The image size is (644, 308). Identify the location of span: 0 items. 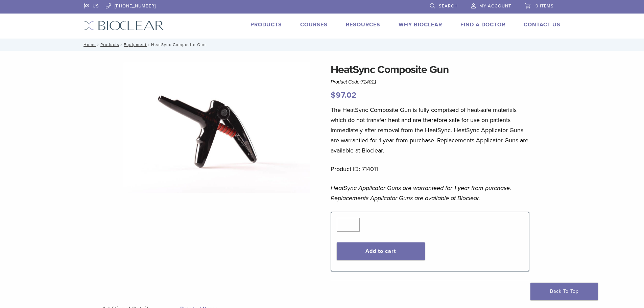
(545, 6).